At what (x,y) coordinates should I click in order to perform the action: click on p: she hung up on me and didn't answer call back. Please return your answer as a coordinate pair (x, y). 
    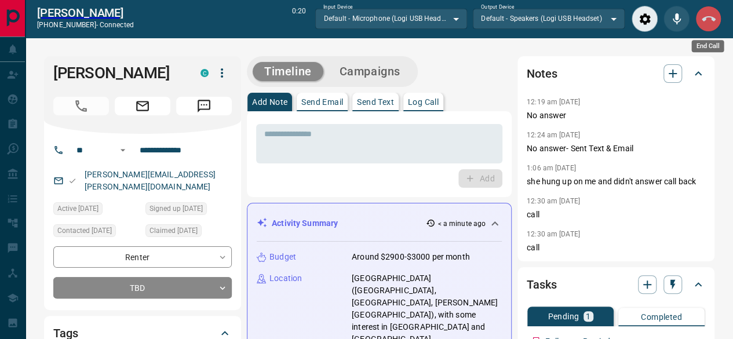
    Looking at the image, I should click on (616, 181).